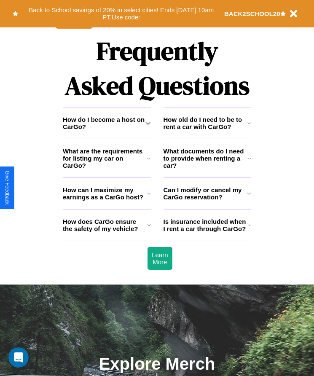 This screenshot has width=314, height=376. What do you see at coordinates (157, 68) in the screenshot?
I see `h1: Frequently Asked Questions` at bounding box center [157, 68].